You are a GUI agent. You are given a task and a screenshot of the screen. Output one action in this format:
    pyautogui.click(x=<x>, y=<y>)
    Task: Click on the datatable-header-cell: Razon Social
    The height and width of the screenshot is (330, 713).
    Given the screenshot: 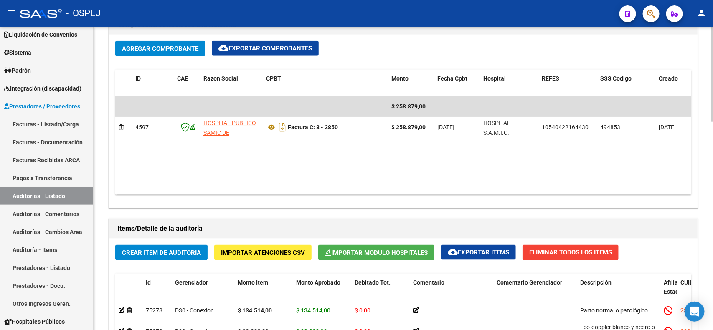 What is the action you would take?
    pyautogui.click(x=231, y=79)
    